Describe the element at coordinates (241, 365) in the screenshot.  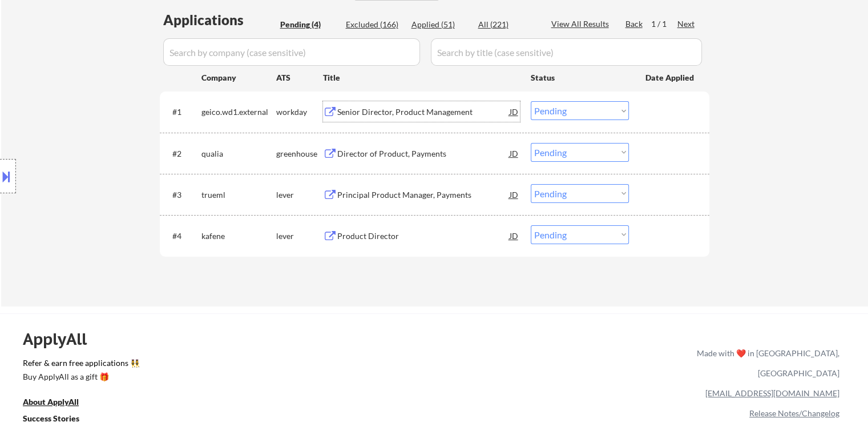
I see `a: Refer & earn free applications 👯‍♀️` at that location.